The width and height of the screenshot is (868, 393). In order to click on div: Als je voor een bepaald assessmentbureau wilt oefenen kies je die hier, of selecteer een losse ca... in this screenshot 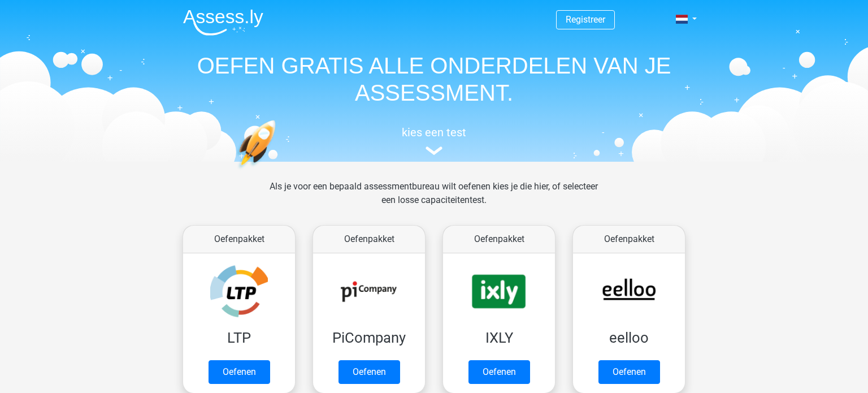, I will do `click(433, 200)`.